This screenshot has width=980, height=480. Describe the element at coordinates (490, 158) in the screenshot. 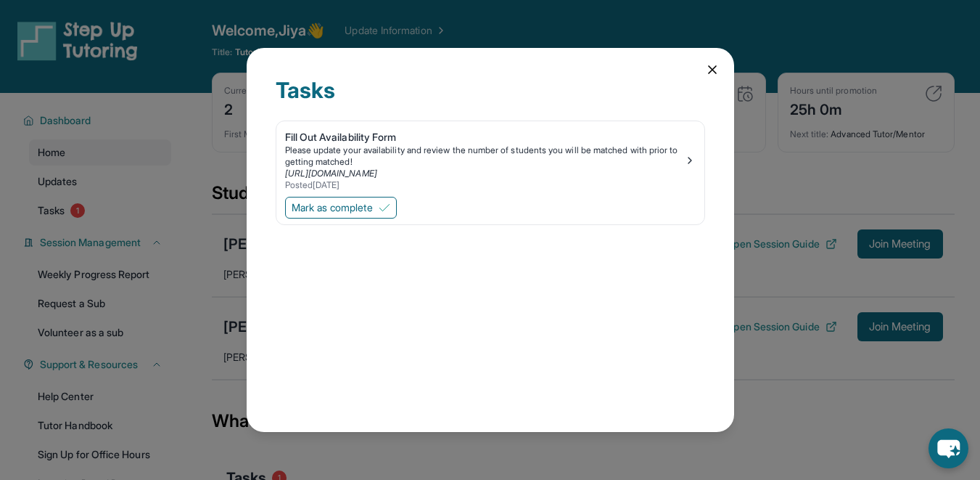

I see `a: Fill Out Availability FormPlease update your availability and review the number of students you w...` at that location.